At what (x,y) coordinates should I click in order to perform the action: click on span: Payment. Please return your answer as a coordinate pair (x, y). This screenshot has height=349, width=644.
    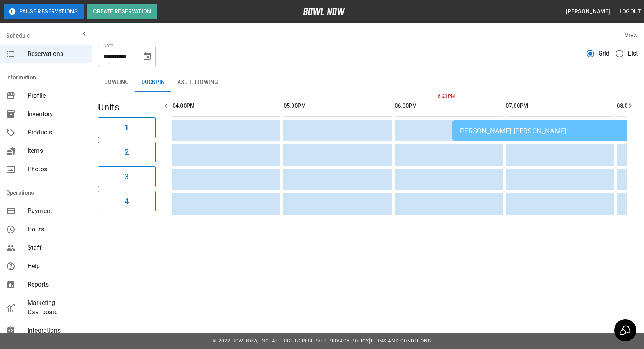
    Looking at the image, I should click on (56, 211).